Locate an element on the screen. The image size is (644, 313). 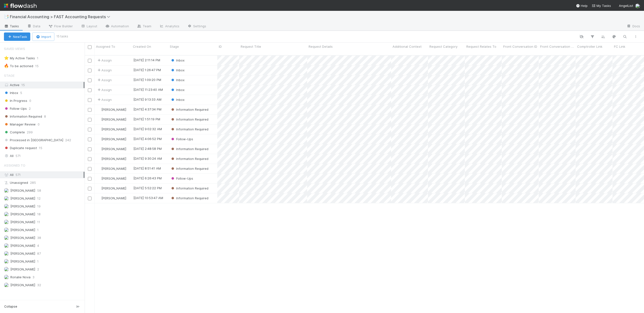
img: avatar_574f8970-b283-40ff-a3d7-26909d9947cc.png is located at coordinates (6, 245).